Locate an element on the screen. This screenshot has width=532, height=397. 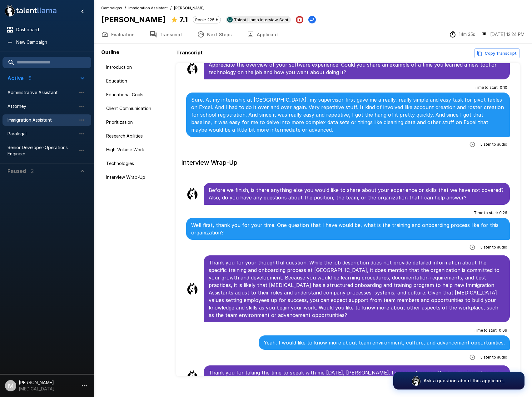
button: Archive Applicant is located at coordinates (300, 20).